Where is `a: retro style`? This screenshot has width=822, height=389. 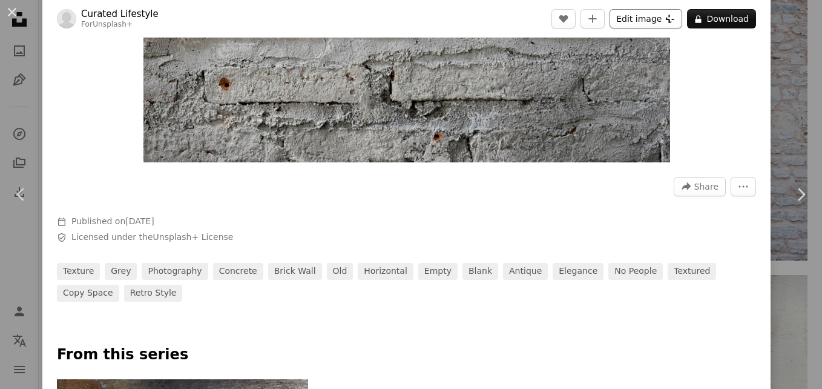
a: retro style is located at coordinates (153, 293).